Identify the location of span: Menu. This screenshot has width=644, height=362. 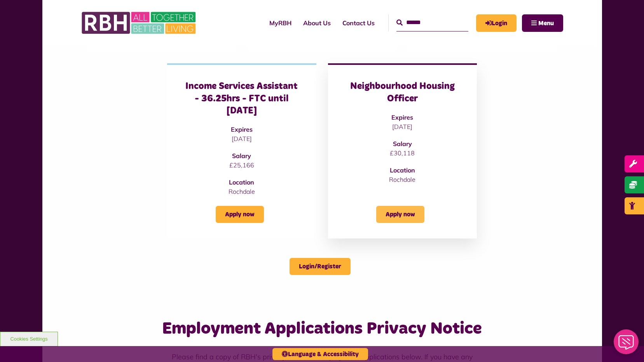
(546, 23).